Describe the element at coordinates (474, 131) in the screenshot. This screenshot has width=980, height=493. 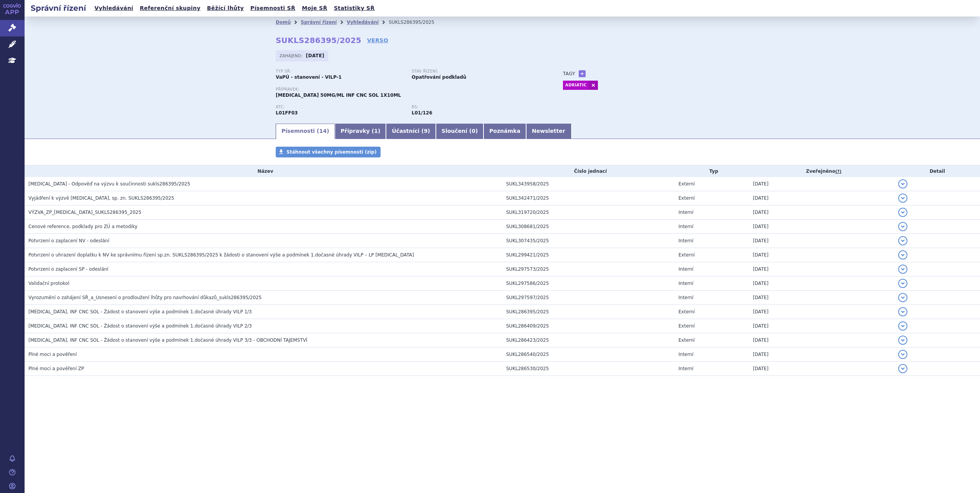
I see `span: 0` at that location.